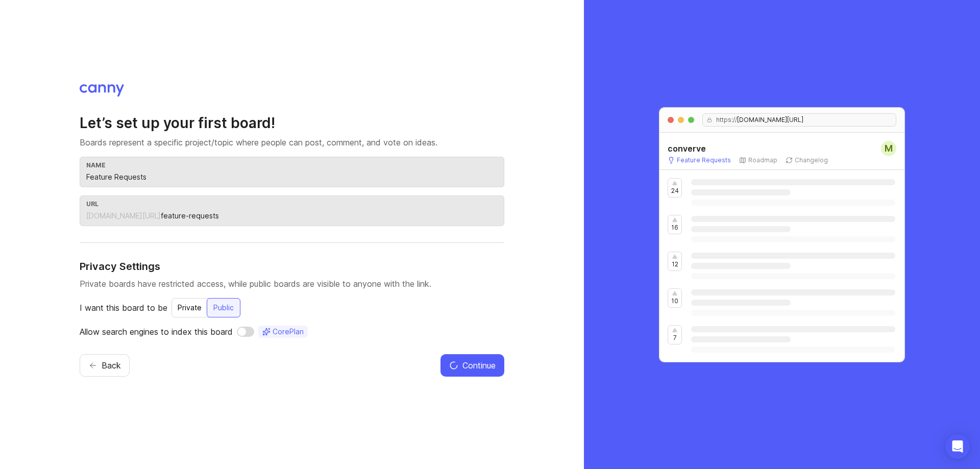  Describe the element at coordinates (687, 149) in the screenshot. I see `h5: converve` at that location.